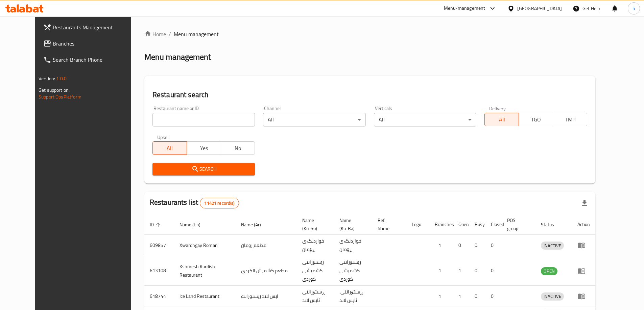 The image size is (644, 310). What do you see at coordinates (177, 57) in the screenshot?
I see `h2: Menu management` at bounding box center [177, 57].